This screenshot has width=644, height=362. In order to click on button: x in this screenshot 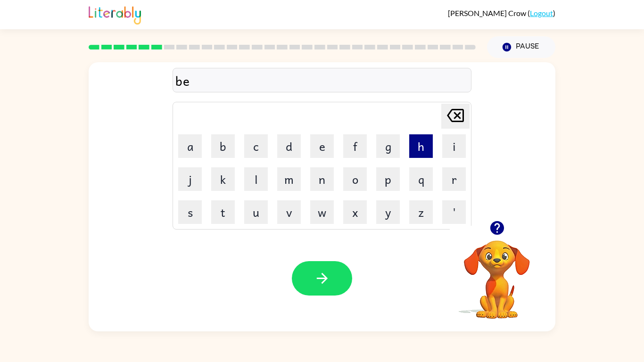, I will do `click(355, 212)`.